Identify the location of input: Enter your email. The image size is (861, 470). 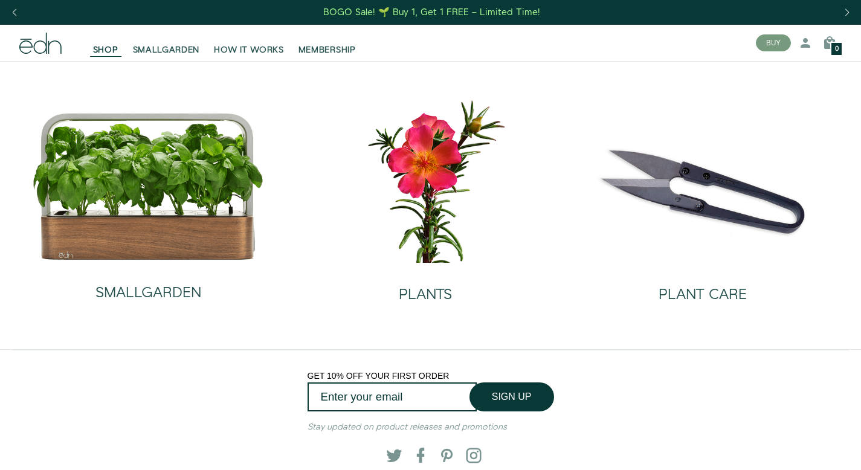
(392, 397).